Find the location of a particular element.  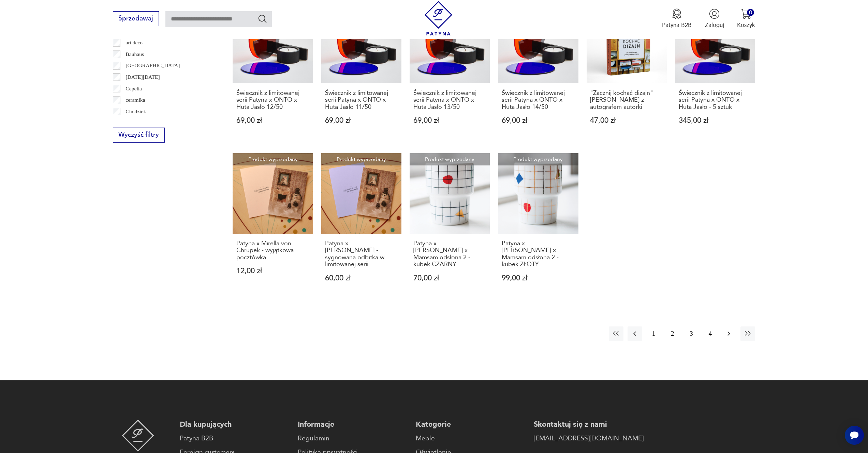

p: Dla kupujących is located at coordinates (234, 425).